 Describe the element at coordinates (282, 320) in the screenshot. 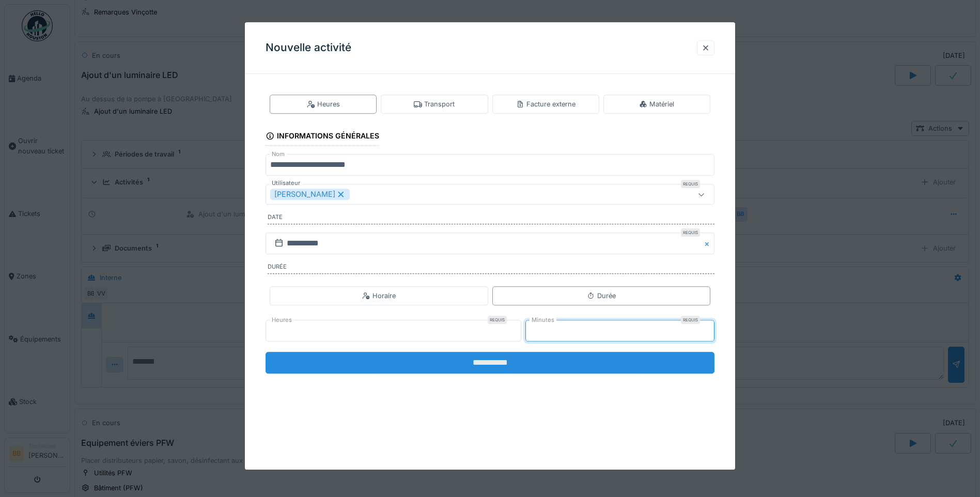

I see `label: Heures` at that location.